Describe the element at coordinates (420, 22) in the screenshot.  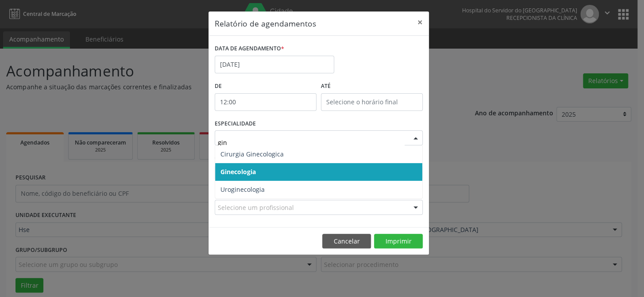
I see `button: Close` at that location.